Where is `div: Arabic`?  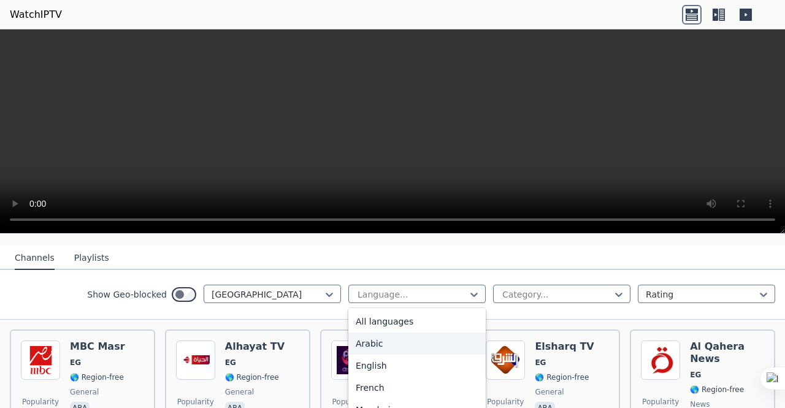
div: Arabic is located at coordinates (417, 343).